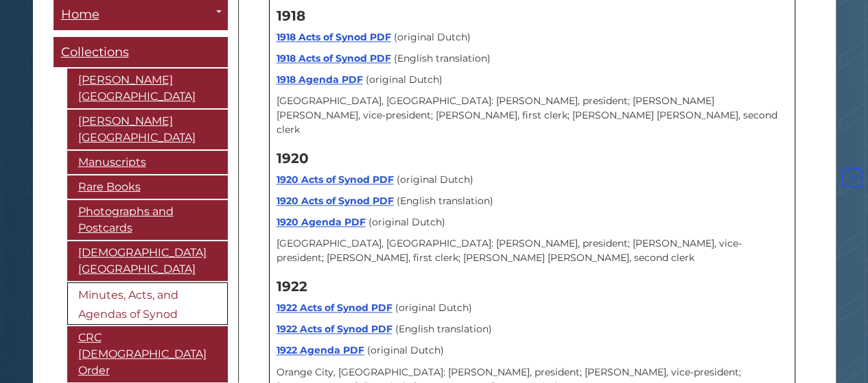 The width and height of the screenshot is (868, 383). What do you see at coordinates (291, 287) in the screenshot?
I see `strong: 1922` at bounding box center [291, 287].